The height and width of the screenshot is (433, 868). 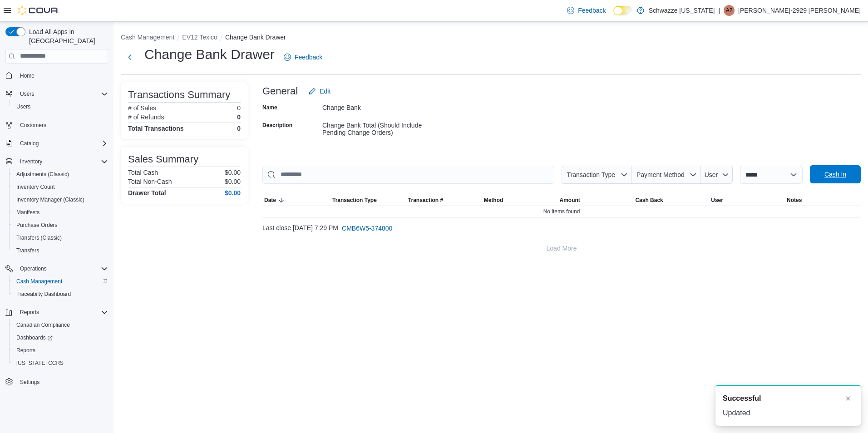 What do you see at coordinates (61, 187) in the screenshot?
I see `button: Inventory Count` at bounding box center [61, 187].